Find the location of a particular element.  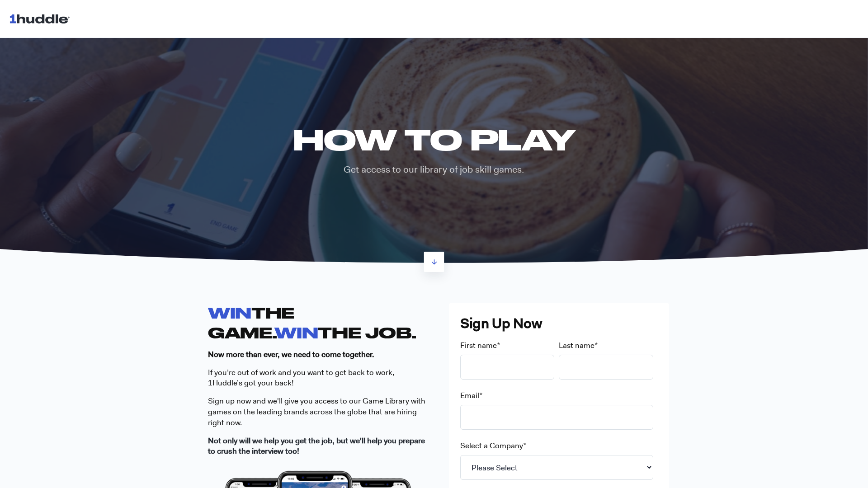

p: S is located at coordinates (317, 411).